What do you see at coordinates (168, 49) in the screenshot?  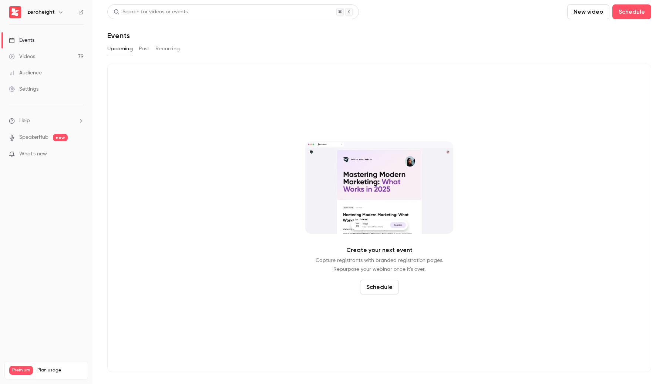 I see `button: Recurring` at bounding box center [168, 49].